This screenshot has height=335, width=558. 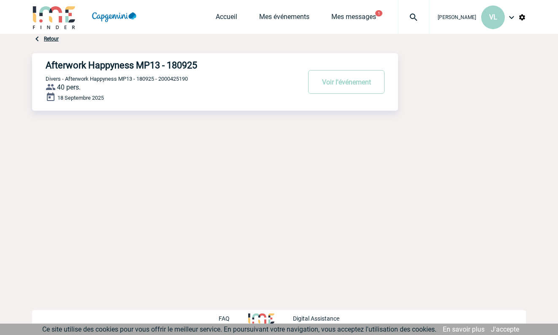 What do you see at coordinates (51, 39) in the screenshot?
I see `a: Retour` at bounding box center [51, 39].